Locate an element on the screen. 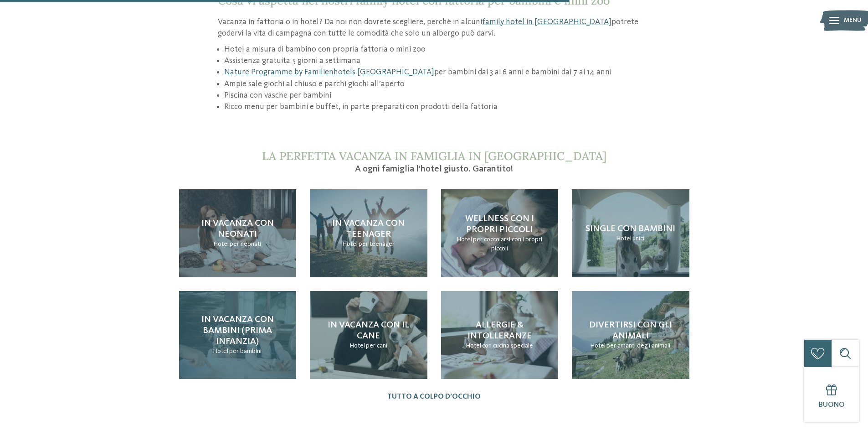 This screenshot has width=868, height=431. a: Fattoria per bambini nei Familienhotel: un sogno In vacanza con neonati Hotel per neonati is located at coordinates (238, 233).